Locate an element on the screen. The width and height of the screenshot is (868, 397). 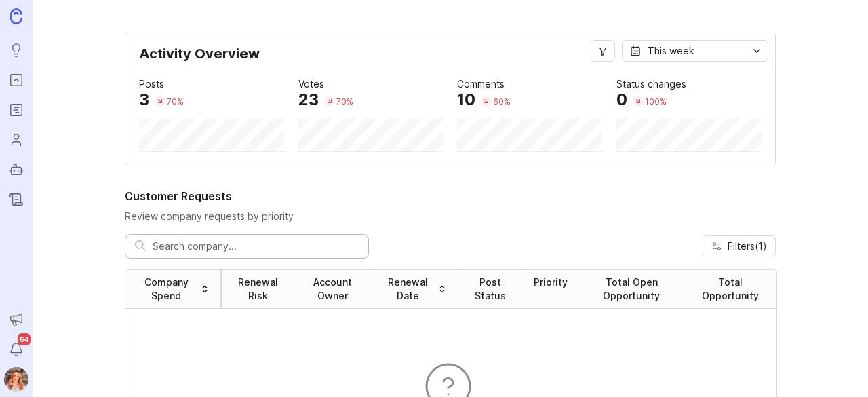
div: Company Spend is located at coordinates (166, 289).